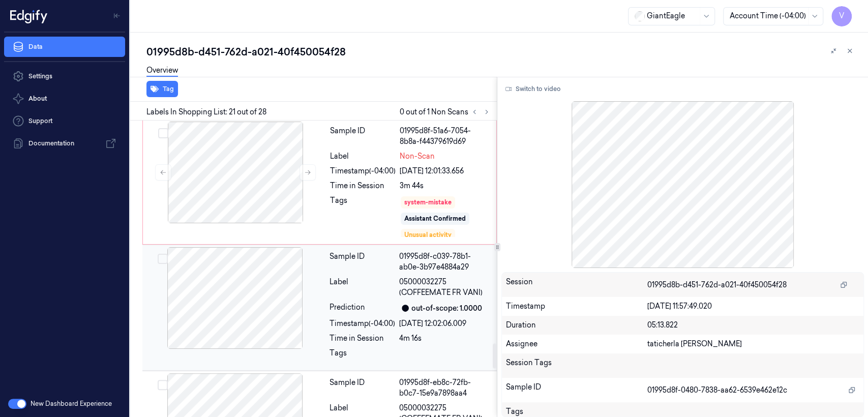  I want to click on div: 05:13.822, so click(753, 325).